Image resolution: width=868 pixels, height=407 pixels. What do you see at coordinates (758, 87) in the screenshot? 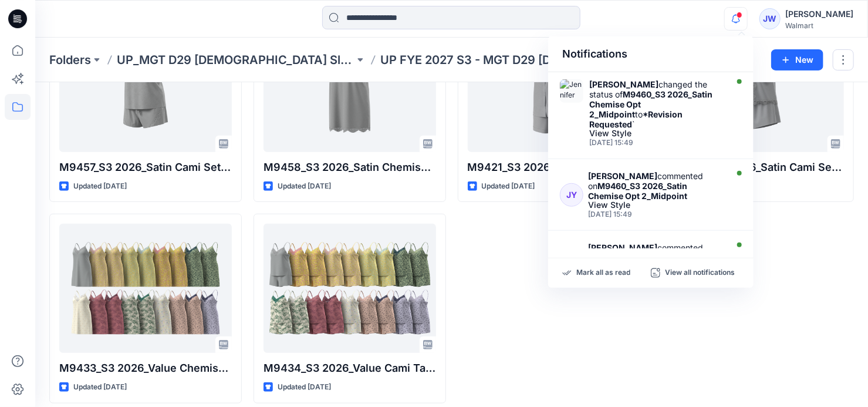
I see `a: M9459_S3 2026_Satin Cami Set Opt 2_Midpoint` at bounding box center [758, 87].